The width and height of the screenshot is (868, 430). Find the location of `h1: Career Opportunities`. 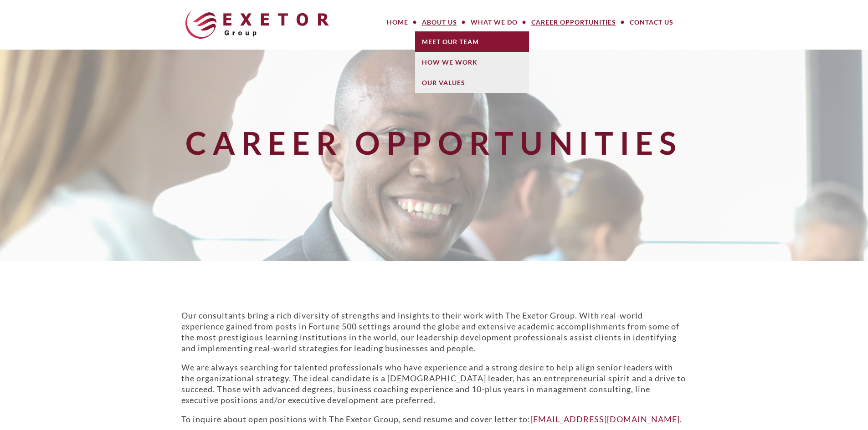

h1: Career Opportunities is located at coordinates (434, 142).